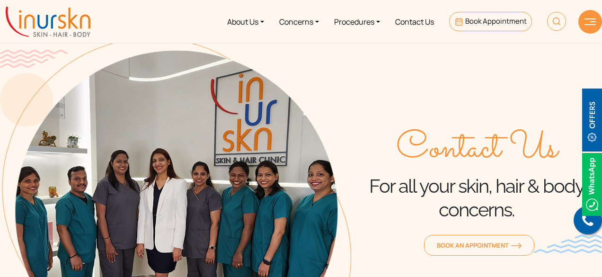 The height and width of the screenshot is (277, 602). Describe the element at coordinates (477, 175) in the screenshot. I see `div: For all your skin, hair & body concerns.` at that location.